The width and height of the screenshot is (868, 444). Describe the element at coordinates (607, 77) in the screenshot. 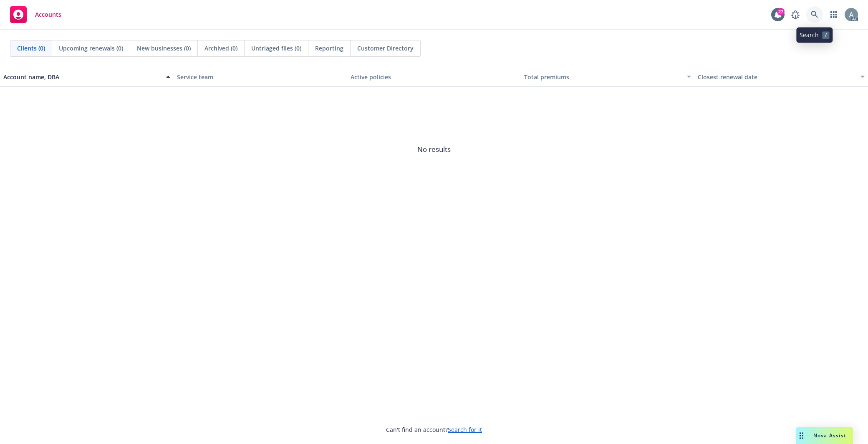

I see `button: Total premiums` at that location.